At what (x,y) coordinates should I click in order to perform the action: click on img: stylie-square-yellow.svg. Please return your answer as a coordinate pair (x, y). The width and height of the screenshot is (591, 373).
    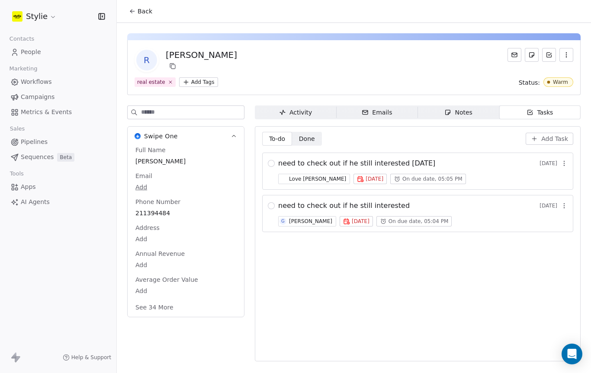
    Looking at the image, I should click on (17, 16).